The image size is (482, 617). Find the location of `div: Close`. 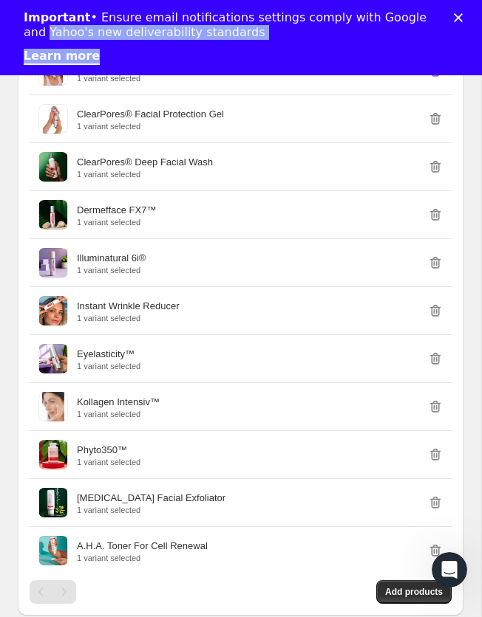

div: Close is located at coordinates (461, 18).